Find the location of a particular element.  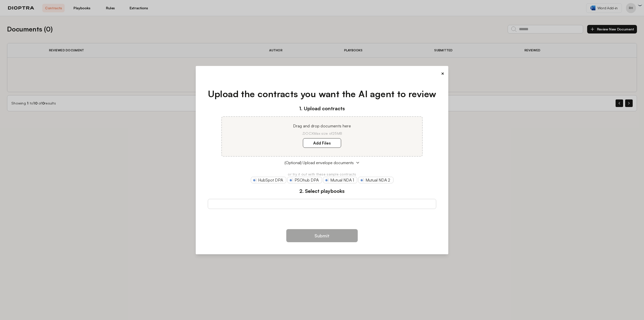

button: (Optional) Upload envelope documents is located at coordinates (322, 163).